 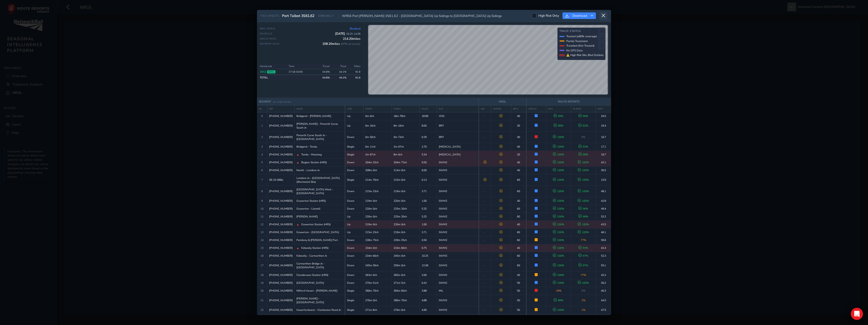 What do you see at coordinates (583, 126) in the screenshot?
I see `span: 82 %` at bounding box center [583, 126].